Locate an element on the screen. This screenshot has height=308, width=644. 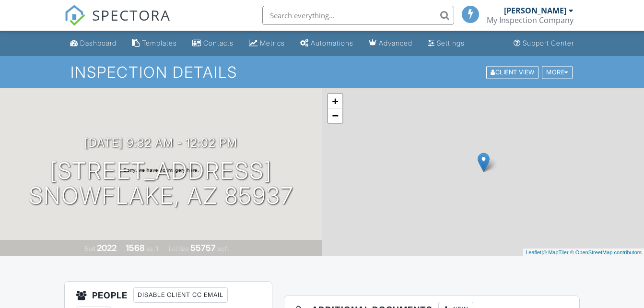
span: SPECTORA is located at coordinates (132, 14).